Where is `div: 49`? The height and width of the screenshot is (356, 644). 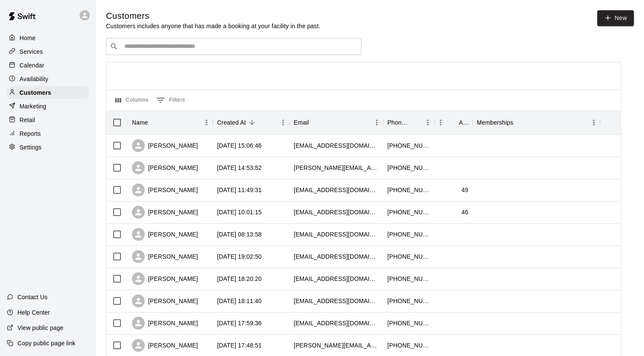
div: 49 is located at coordinates (465, 190).